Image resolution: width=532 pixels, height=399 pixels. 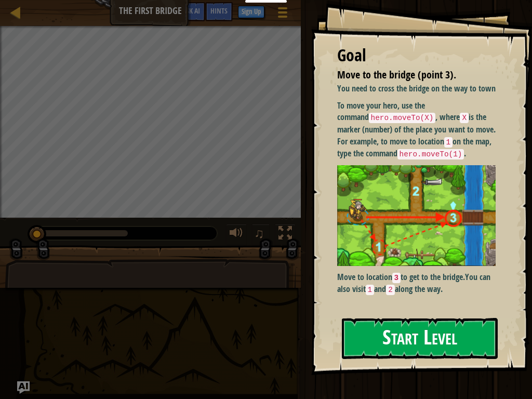 I want to click on code: X, so click(x=464, y=118).